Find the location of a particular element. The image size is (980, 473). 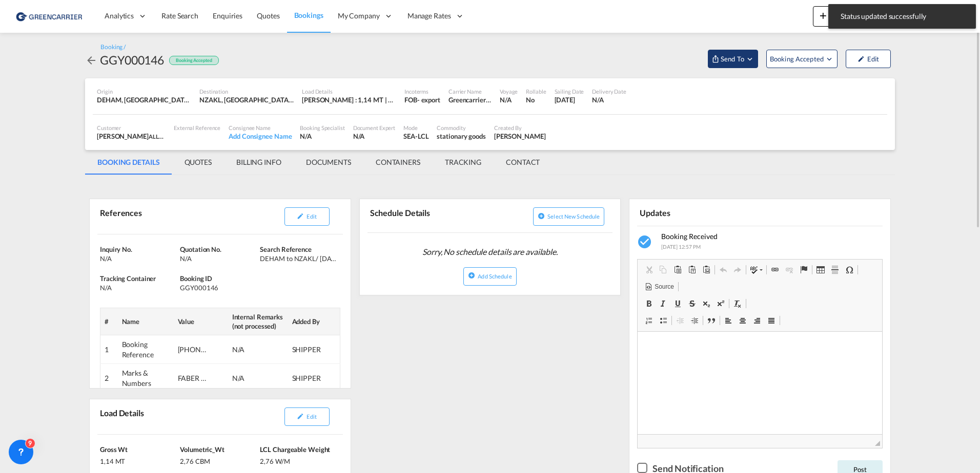

span: New is located at coordinates (836, 16).